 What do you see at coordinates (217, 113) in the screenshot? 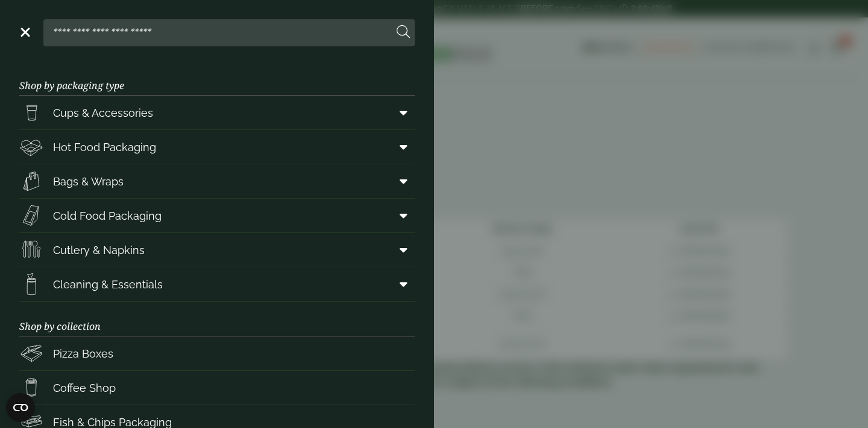
I see `a: Cups & Accessories` at bounding box center [217, 113].